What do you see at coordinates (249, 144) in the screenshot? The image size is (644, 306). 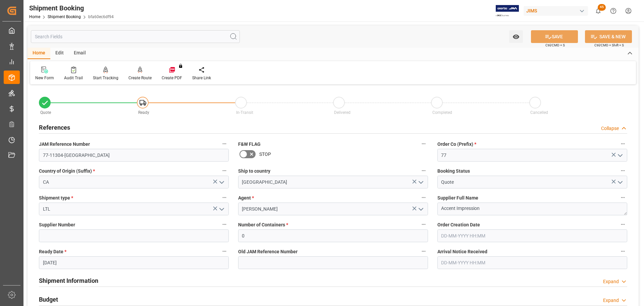 I see `span: F&W FLAG` at bounding box center [249, 144].